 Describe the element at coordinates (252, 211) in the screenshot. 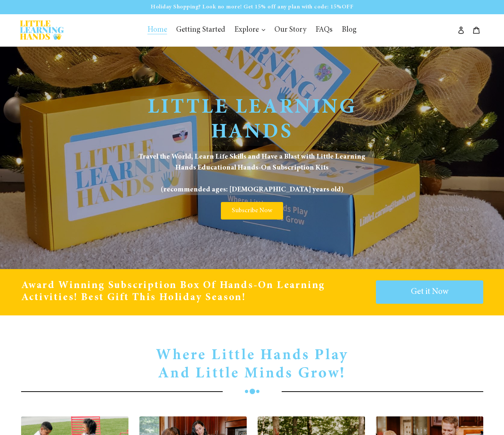

I see `span: Subscribe Now` at that location.